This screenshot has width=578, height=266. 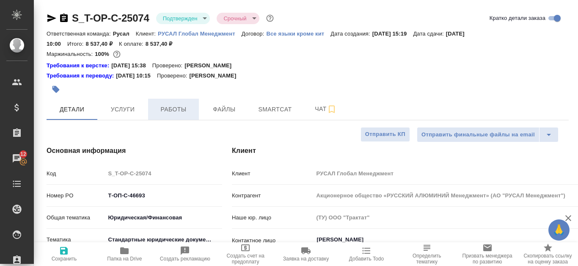 I want to click on span: 12, so click(x=23, y=154).